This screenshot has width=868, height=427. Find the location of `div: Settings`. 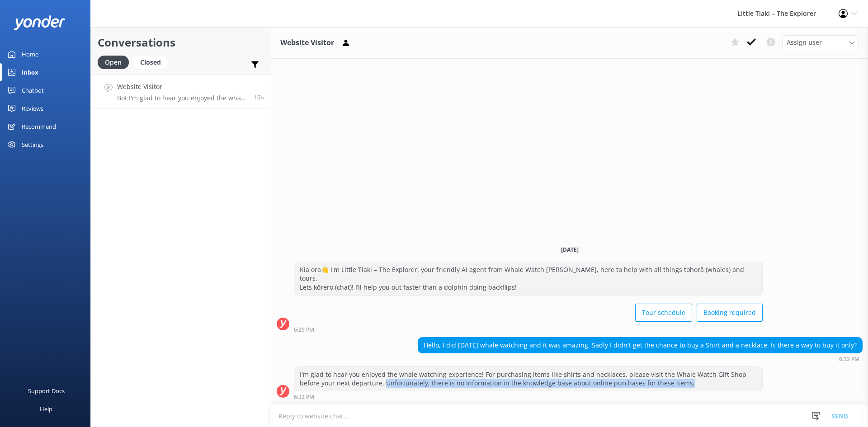

div: Settings is located at coordinates (33, 144).